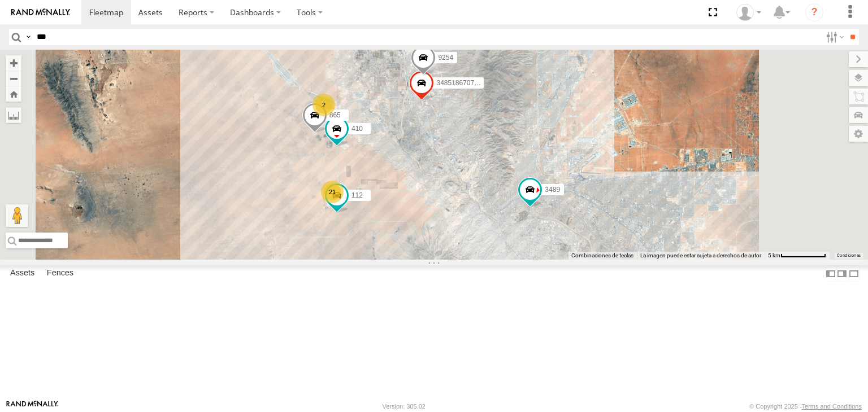 This screenshot has height=412, width=868. What do you see at coordinates (775, 255) in the screenshot?
I see `span: 5 km` at bounding box center [775, 255].